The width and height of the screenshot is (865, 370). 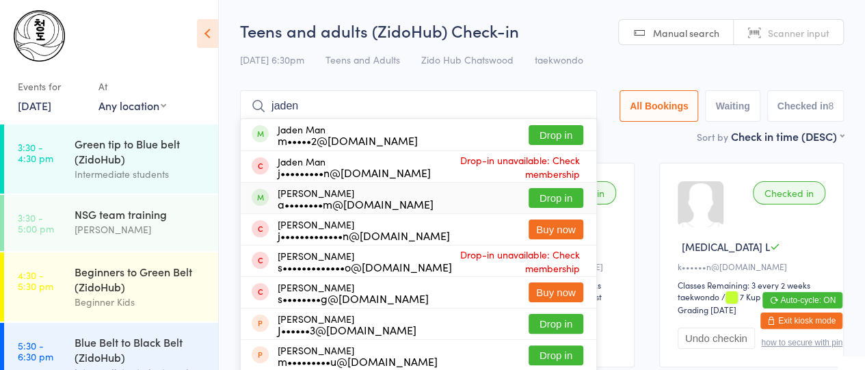 What do you see at coordinates (36, 351) in the screenshot?
I see `time: 5:30 - 6:30 pm` at bounding box center [36, 351].